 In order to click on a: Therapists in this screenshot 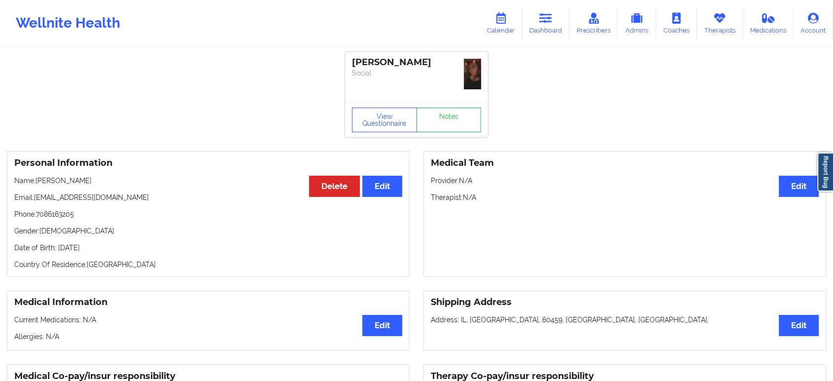, I will do `click(720, 23)`.